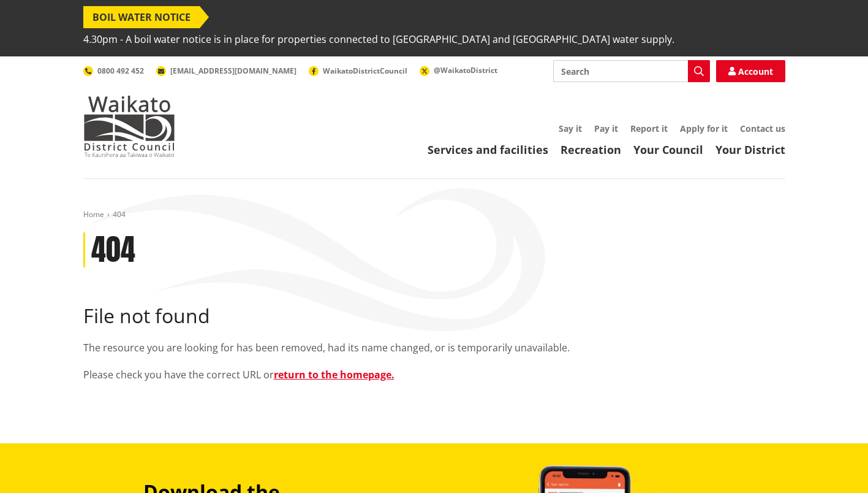  What do you see at coordinates (141, 17) in the screenshot?
I see `span: BOIL WATER NOTICE` at bounding box center [141, 17].